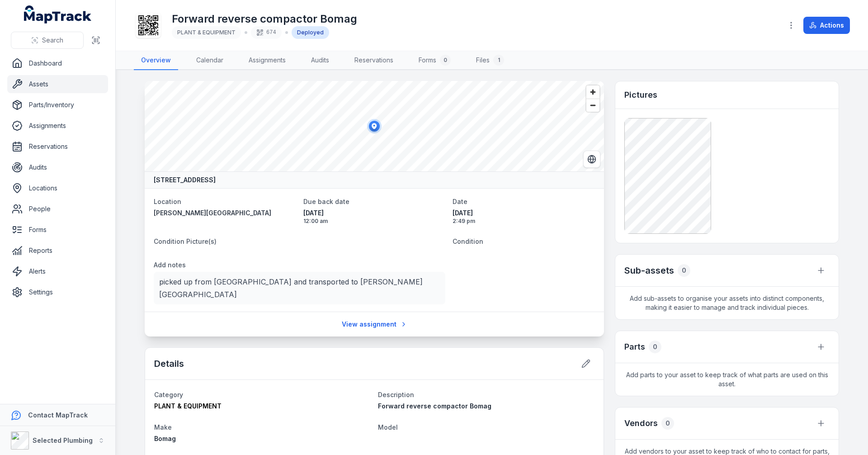  What do you see at coordinates (635, 347) in the screenshot?
I see `h3: Parts` at bounding box center [635, 347].